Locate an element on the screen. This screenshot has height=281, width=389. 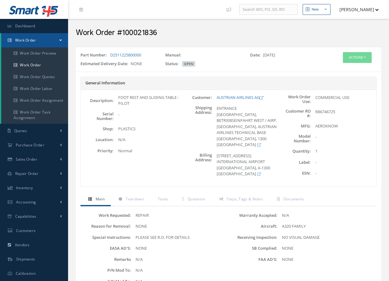
label: Remarks is located at coordinates (107, 259).